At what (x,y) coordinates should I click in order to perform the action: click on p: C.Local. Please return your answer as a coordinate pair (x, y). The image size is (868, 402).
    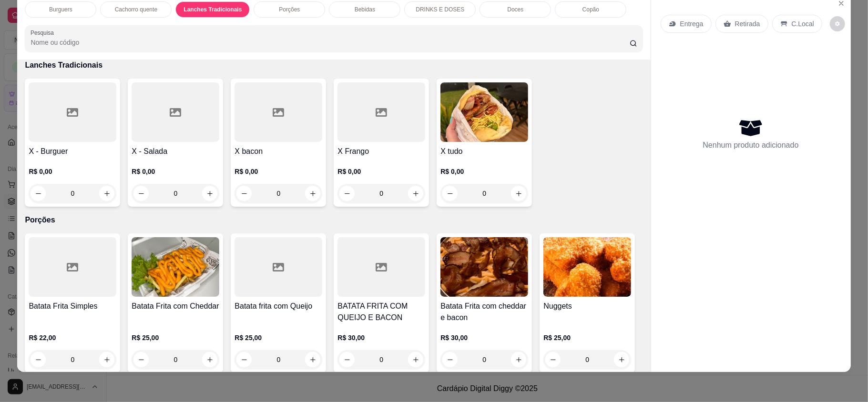
    Looking at the image, I should click on (802, 24).